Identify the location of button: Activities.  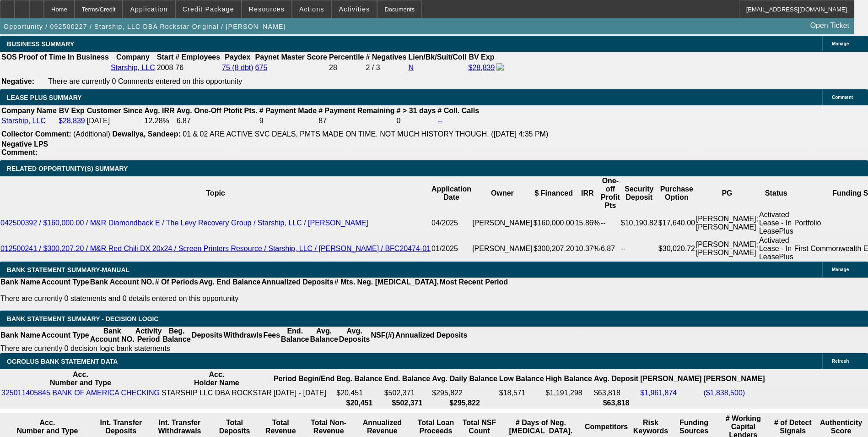
(355, 9).